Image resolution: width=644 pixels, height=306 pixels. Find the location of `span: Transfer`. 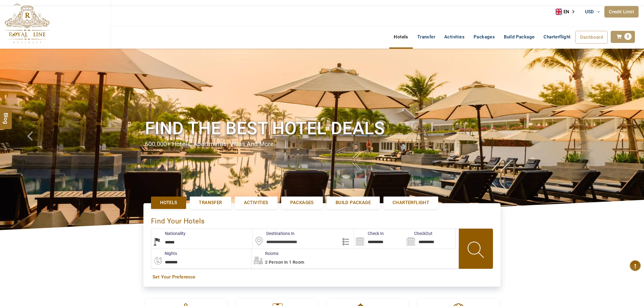

span: Transfer is located at coordinates (211, 203).